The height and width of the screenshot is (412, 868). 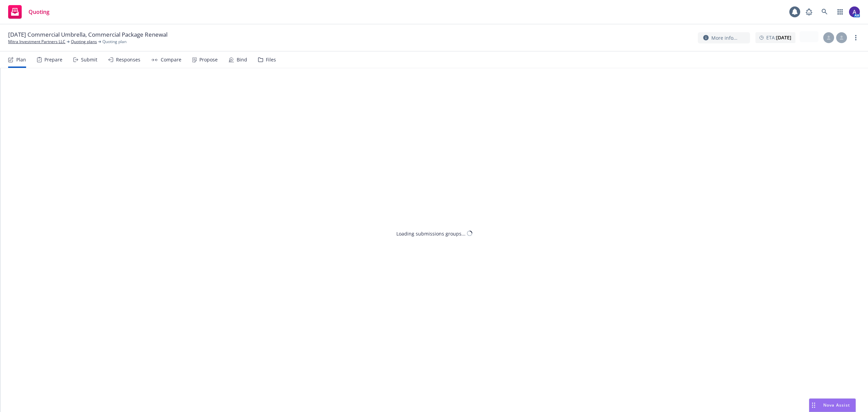 I want to click on a: Mitra Investment Partners LLC, so click(x=37, y=42).